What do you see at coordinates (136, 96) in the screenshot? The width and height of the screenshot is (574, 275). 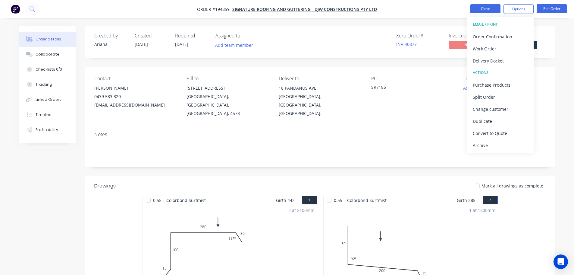 I see `div: 0439 583 320` at bounding box center [136, 96].